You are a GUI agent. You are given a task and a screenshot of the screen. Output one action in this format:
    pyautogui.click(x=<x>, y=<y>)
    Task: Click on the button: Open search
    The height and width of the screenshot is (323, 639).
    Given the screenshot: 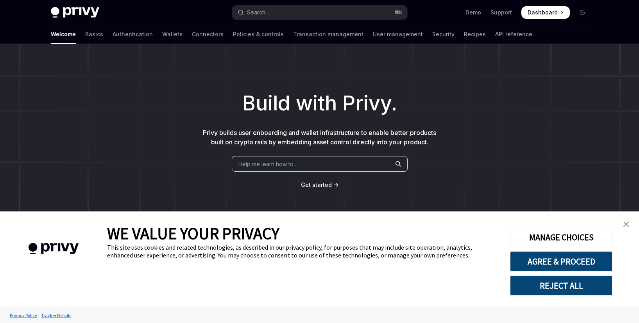 What is the action you would take?
    pyautogui.click(x=319, y=12)
    